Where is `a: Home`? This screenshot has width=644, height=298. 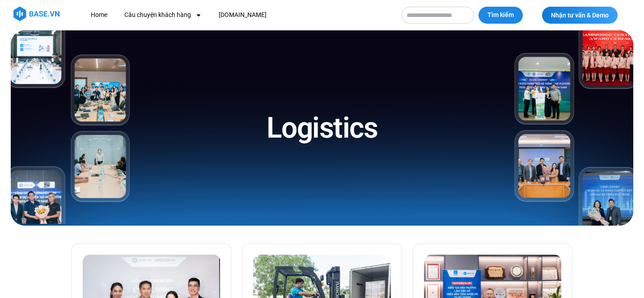 a: Home is located at coordinates (99, 15).